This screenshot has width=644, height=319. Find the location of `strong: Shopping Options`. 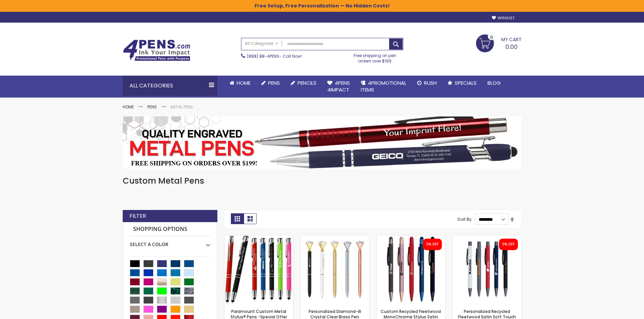

strong: Shopping Options is located at coordinates (170, 230).